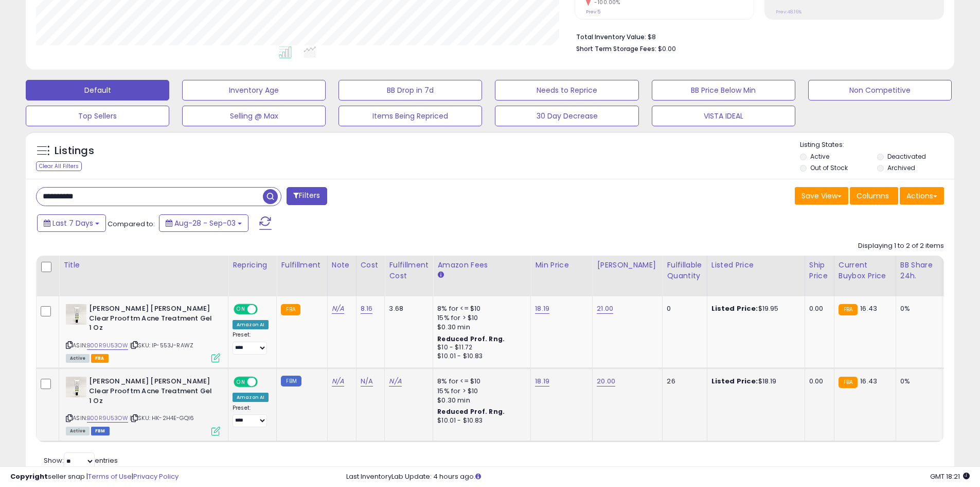 The height and width of the screenshot is (487, 980). I want to click on button: Actions, so click(923, 195).